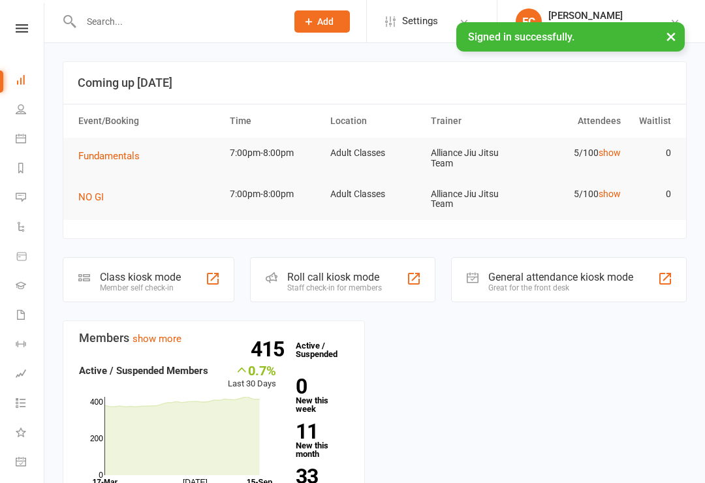 This screenshot has height=483, width=705. Describe the element at coordinates (30, 463) in the screenshot. I see `a: General attendance kiosk mode` at that location.